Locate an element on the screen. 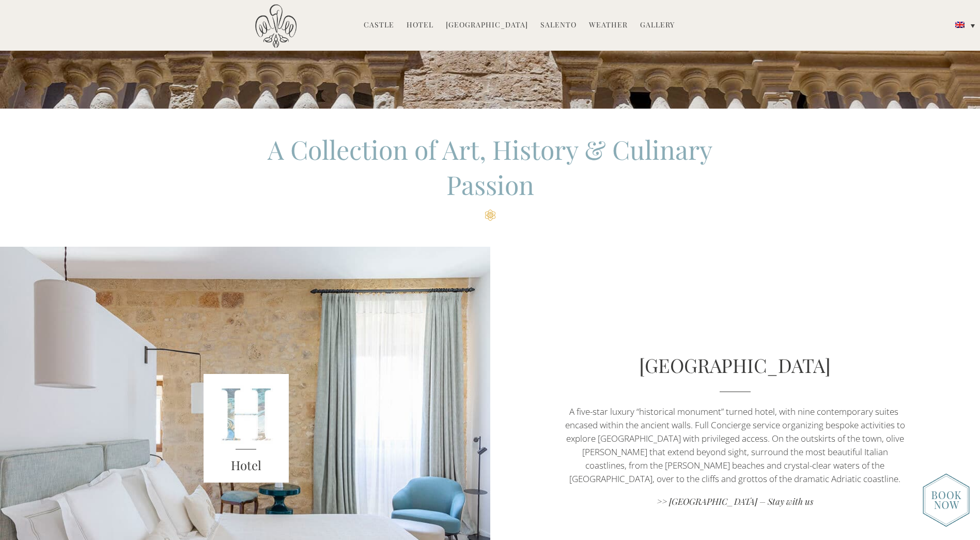  img: new-booknow.png is located at coordinates (946, 500).